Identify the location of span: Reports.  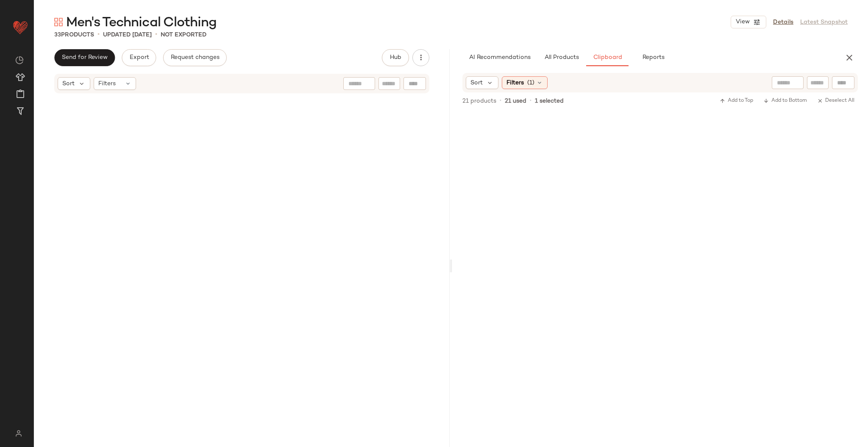
(653, 57).